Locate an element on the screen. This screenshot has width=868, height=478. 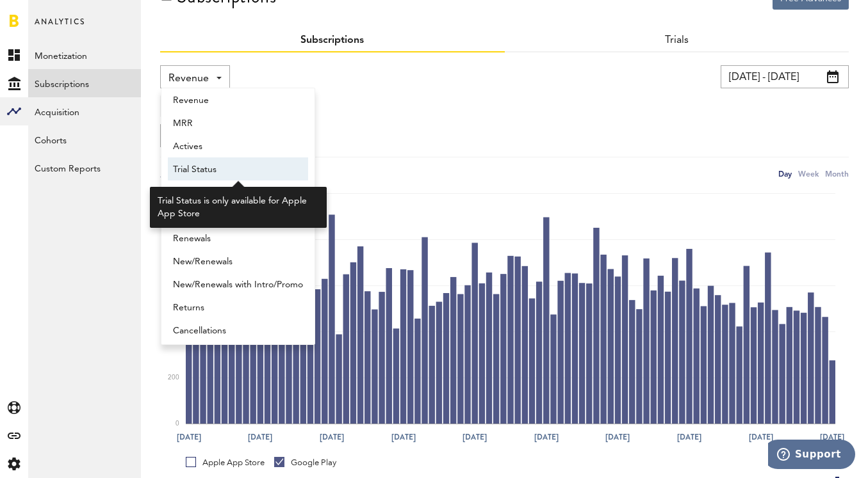
a: New/Renewals is located at coordinates (238, 261).